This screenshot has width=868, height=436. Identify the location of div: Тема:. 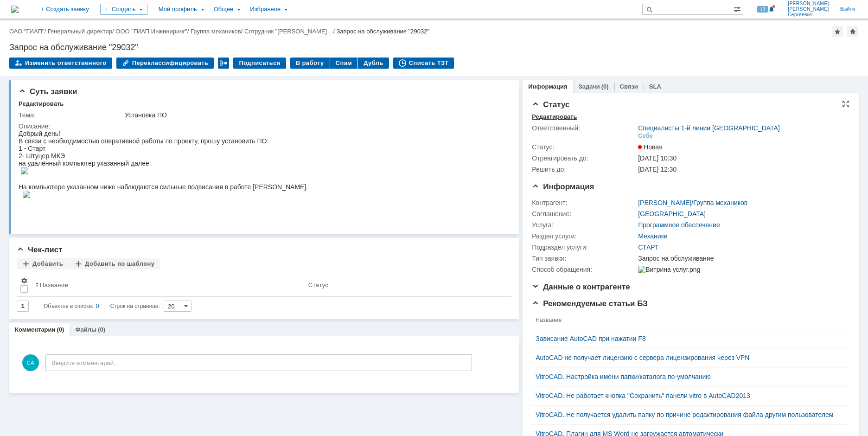
(71, 115).